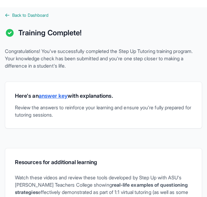  Describe the element at coordinates (30, 15) in the screenshot. I see `span: Back to Dashboard` at that location.